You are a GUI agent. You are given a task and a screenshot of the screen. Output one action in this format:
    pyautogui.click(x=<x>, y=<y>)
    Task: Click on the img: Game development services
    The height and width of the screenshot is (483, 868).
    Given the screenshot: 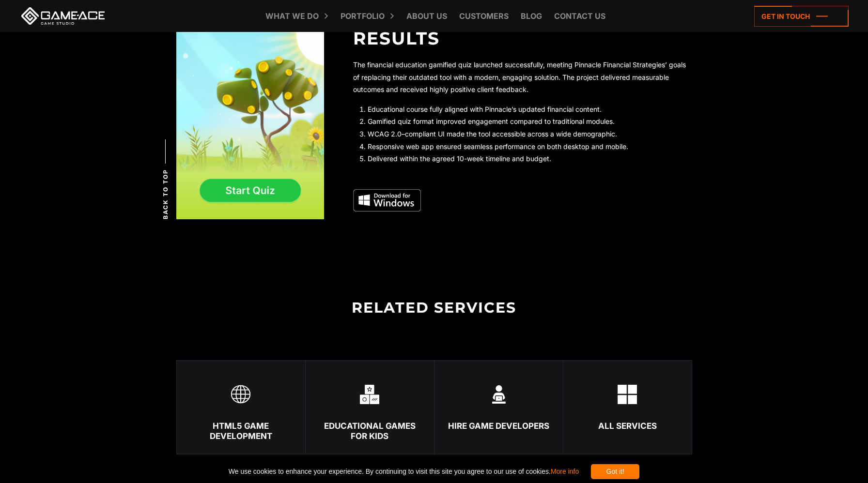 What is the action you would take?
    pyautogui.click(x=628, y=394)
    